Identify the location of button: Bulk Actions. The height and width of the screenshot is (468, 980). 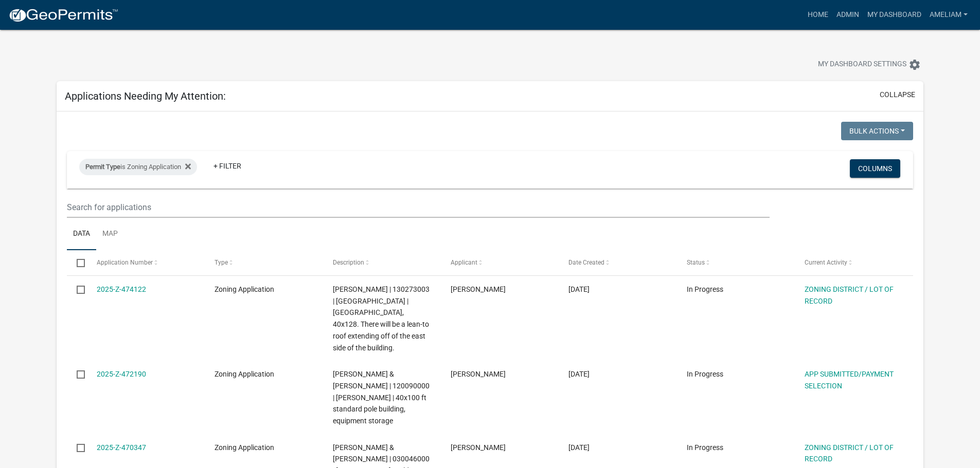
(878, 131).